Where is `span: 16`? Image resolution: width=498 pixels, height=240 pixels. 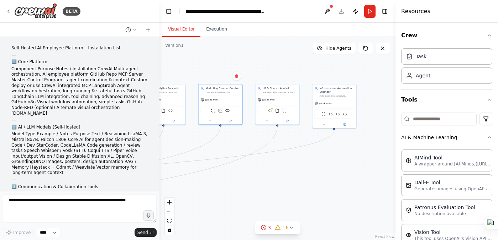
span: 16 is located at coordinates (285, 228).